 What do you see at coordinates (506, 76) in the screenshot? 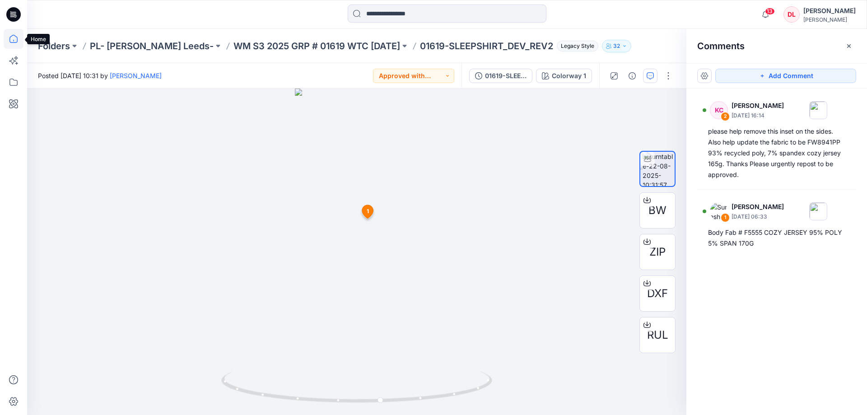
I see `div: 01619-SLEEPSHIRT_DEV_REV2` at bounding box center [506, 76].